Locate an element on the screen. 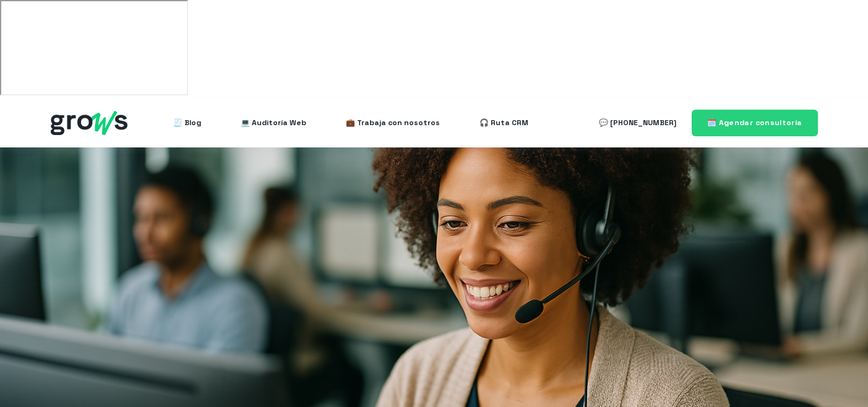 The height and width of the screenshot is (407, 868). a: 🧾 Blog is located at coordinates (187, 122).